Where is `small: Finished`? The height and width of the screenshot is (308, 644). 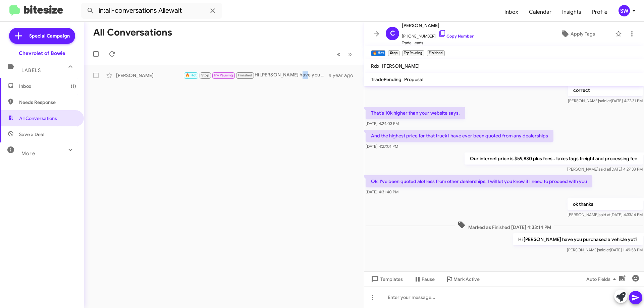 small: Finished is located at coordinates (436, 54).